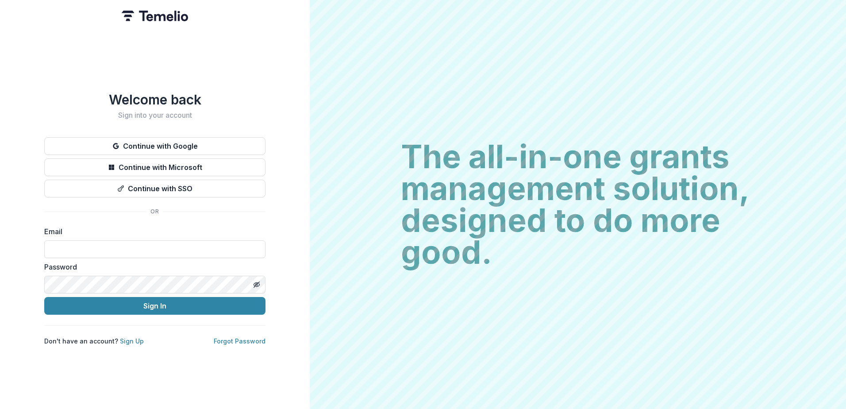  Describe the element at coordinates (152, 267) in the screenshot. I see `label: Password` at that location.